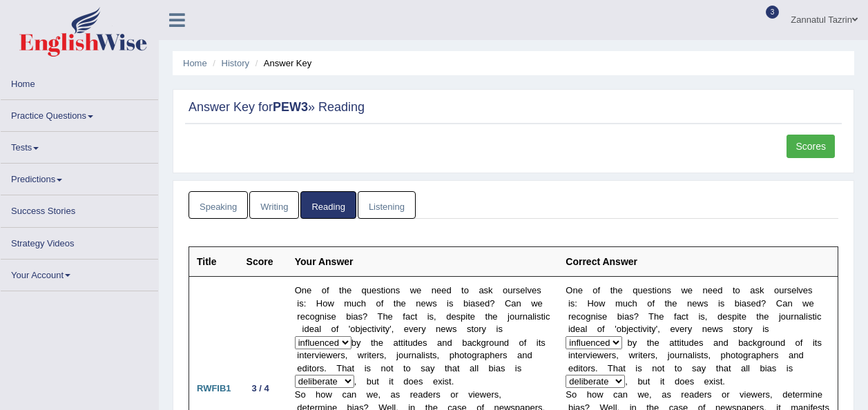 This screenshot has height=410, width=868. Describe the element at coordinates (281, 63) in the screenshot. I see `li: Answer Key` at that location.